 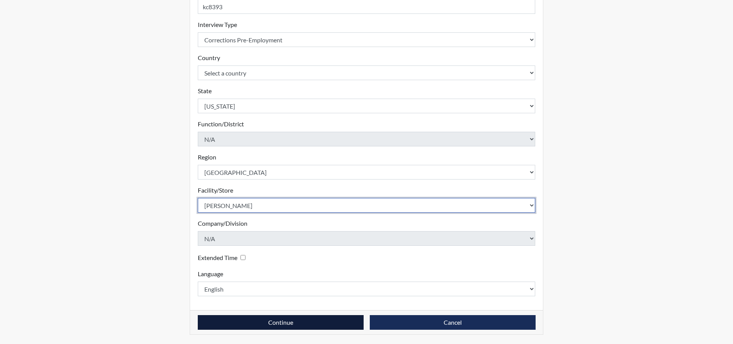 I want to click on label: Function/District, so click(x=221, y=124).